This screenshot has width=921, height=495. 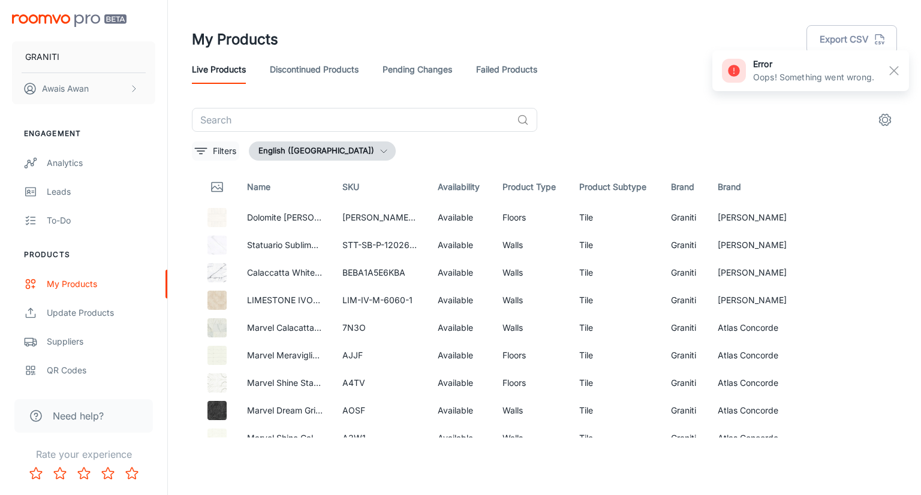 What do you see at coordinates (885, 120) in the screenshot?
I see `button: settings` at bounding box center [885, 120].